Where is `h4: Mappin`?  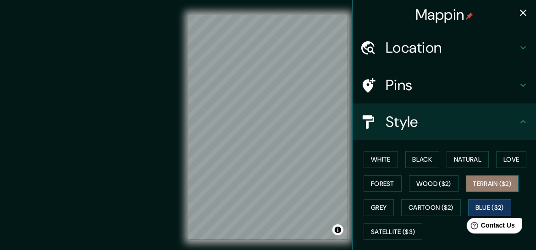
h4: Mappin is located at coordinates (444, 15).